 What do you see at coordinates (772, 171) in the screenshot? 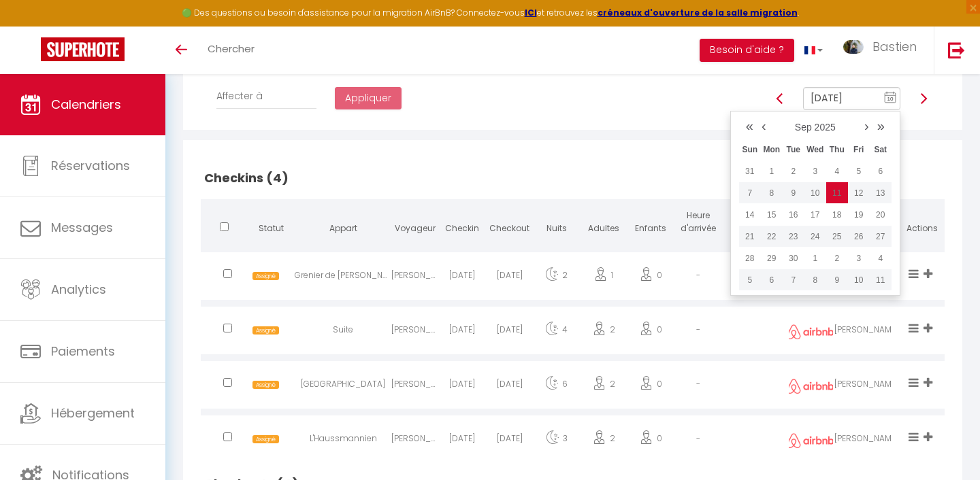
I see `td: Sep 01, 2025` at bounding box center [772, 171].